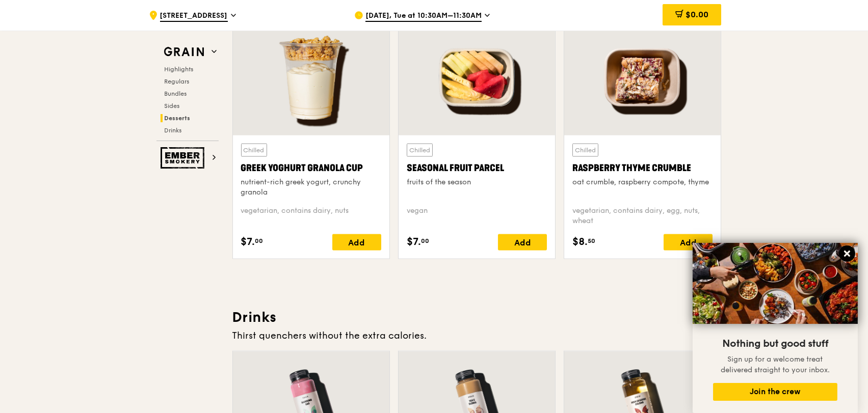  I want to click on button: Join the crew, so click(775, 392).